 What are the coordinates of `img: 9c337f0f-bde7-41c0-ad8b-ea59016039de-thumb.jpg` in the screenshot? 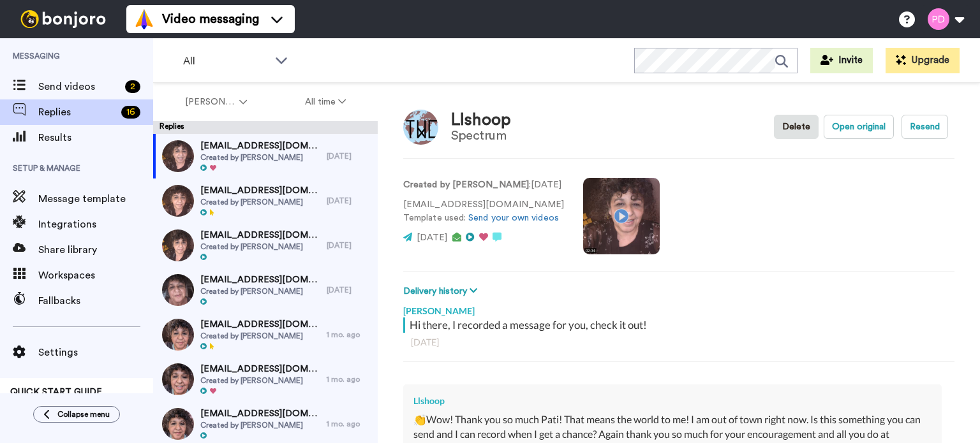 It's located at (178, 201).